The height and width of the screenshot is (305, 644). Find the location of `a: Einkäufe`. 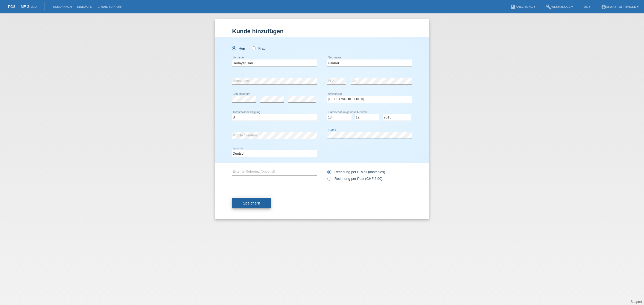

a: Einkäufe is located at coordinates (85, 7).